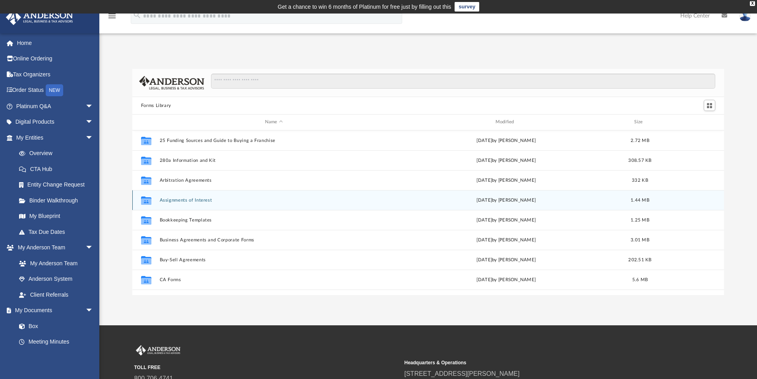 The width and height of the screenshot is (757, 379). Describe the element at coordinates (274, 200) in the screenshot. I see `button: Assignments of Interest` at that location.